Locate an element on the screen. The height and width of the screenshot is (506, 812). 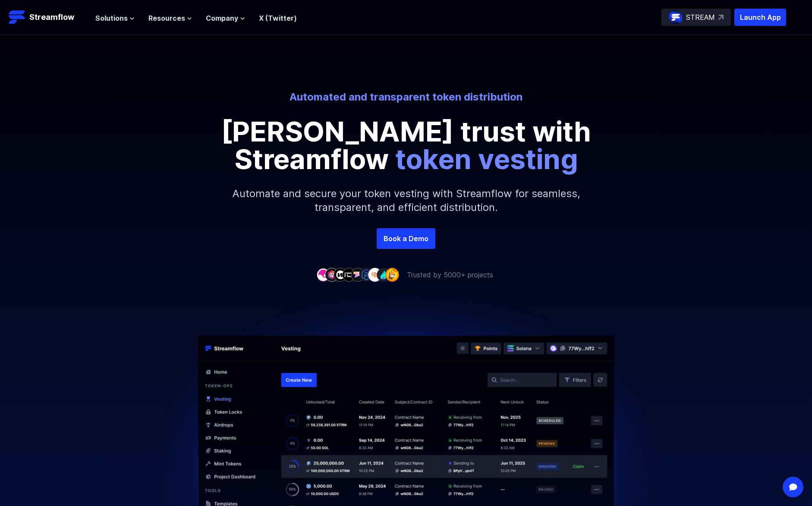
img: company-4 is located at coordinates (349, 274).